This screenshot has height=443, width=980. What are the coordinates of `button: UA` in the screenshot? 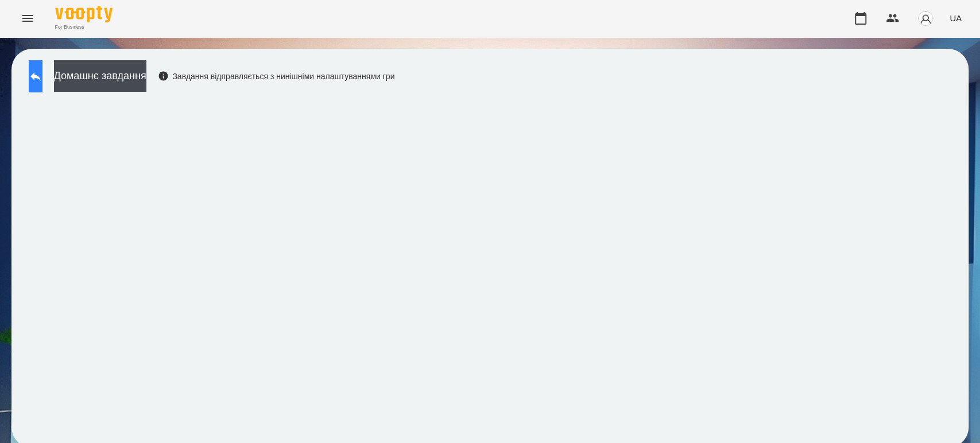 It's located at (955, 18).